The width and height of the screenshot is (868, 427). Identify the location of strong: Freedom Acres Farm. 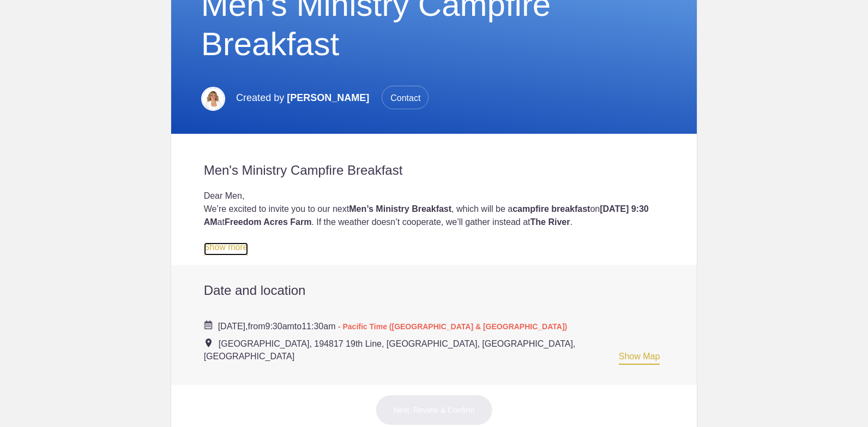
(268, 222).